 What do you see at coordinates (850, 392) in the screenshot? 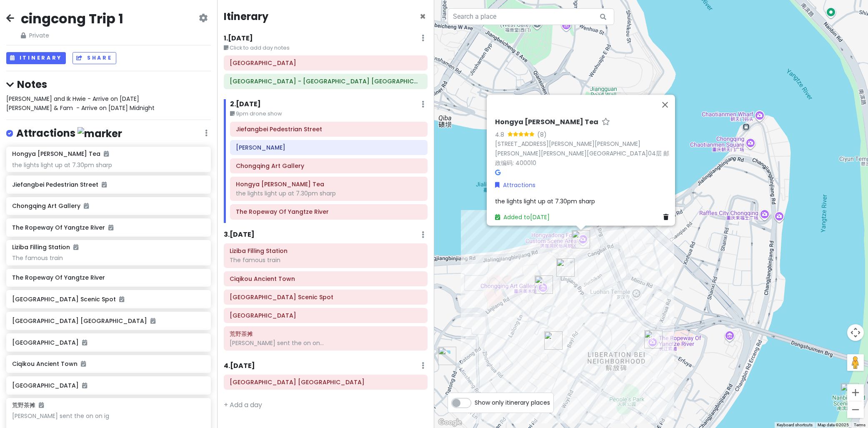
I see `div: Nanbin Road Scenic Spot` at bounding box center [850, 392].